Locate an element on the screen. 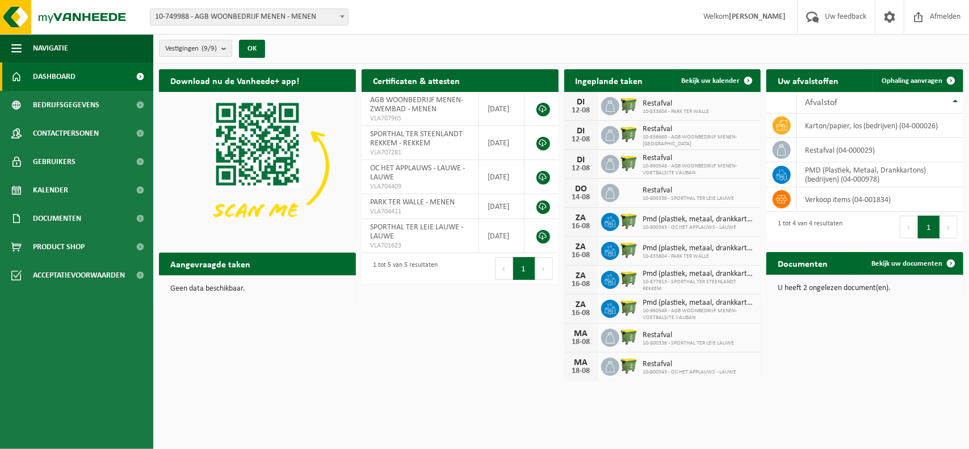 Image resolution: width=969 pixels, height=449 pixels. span: Ophaling aanvragen is located at coordinates (912, 81).